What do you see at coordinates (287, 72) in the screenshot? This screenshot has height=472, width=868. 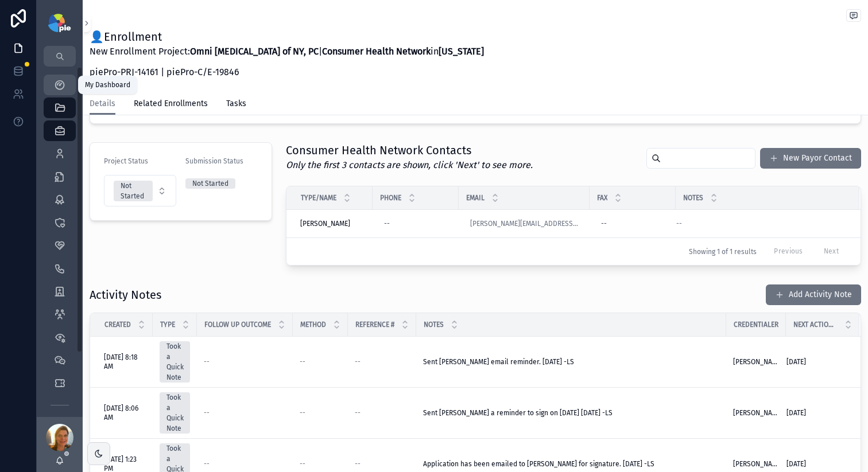 I see `p: piePro-PRJ-14161 | piePro-C/E-19846` at bounding box center [287, 72].